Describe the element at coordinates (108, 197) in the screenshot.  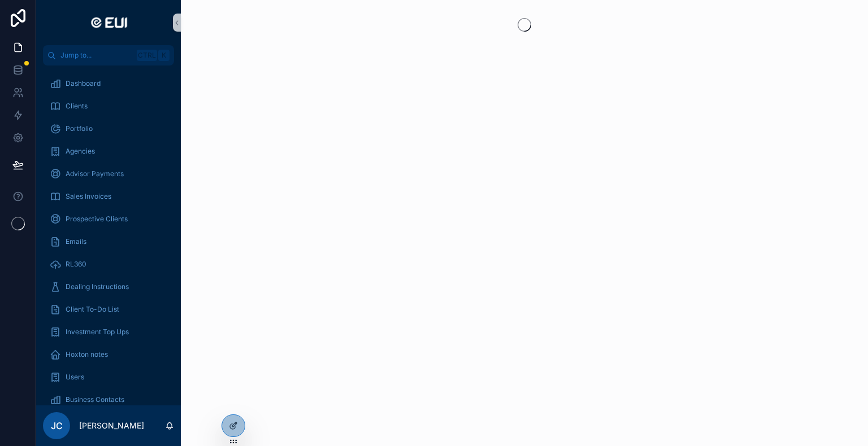
I see `a: Sales Invoices` at that location.